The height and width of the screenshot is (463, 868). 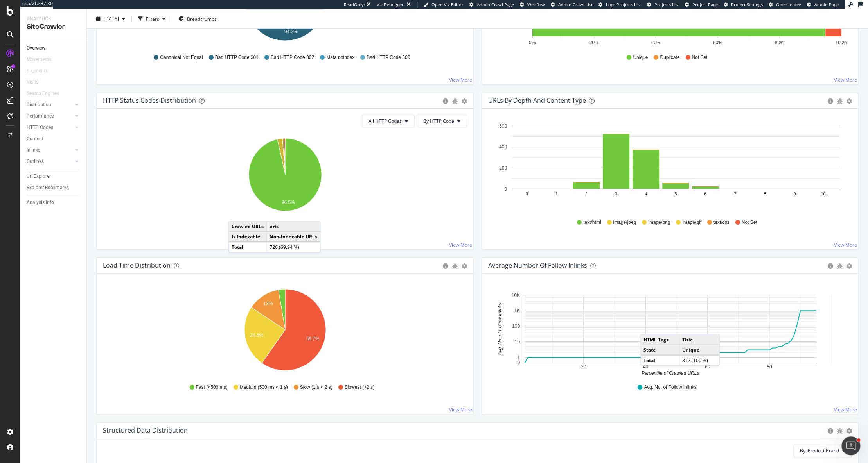 I want to click on div: Structured Data Distribution, so click(x=145, y=430).